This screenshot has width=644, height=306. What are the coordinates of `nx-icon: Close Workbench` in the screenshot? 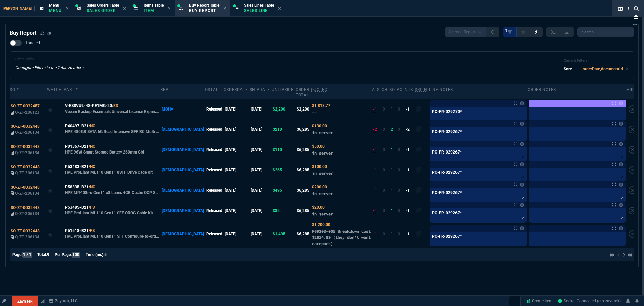 It's located at (636, 17).